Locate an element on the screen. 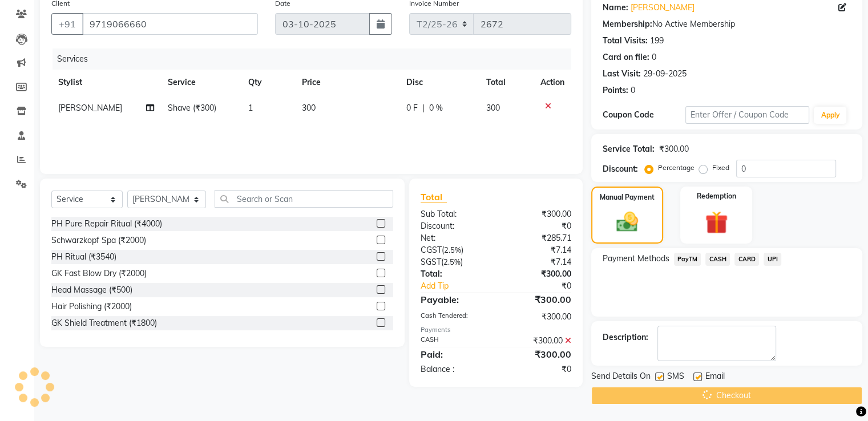  div: CASH is located at coordinates (453, 340).